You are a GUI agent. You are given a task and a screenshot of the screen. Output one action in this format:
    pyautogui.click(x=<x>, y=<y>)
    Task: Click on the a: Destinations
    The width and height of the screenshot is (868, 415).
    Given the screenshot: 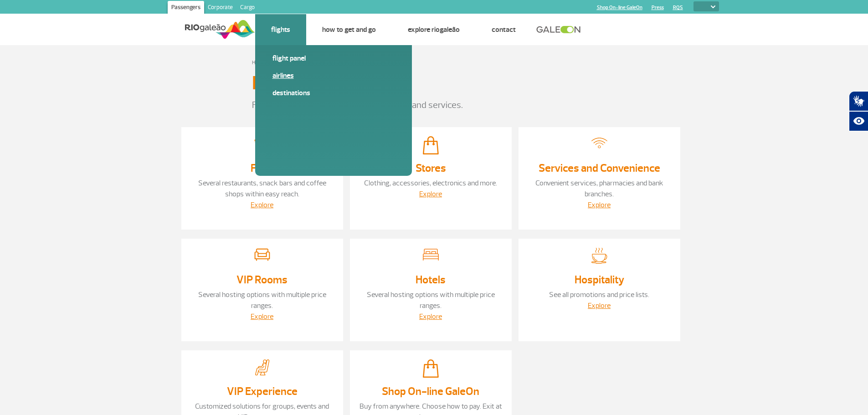 What is the action you would take?
    pyautogui.click(x=334, y=93)
    